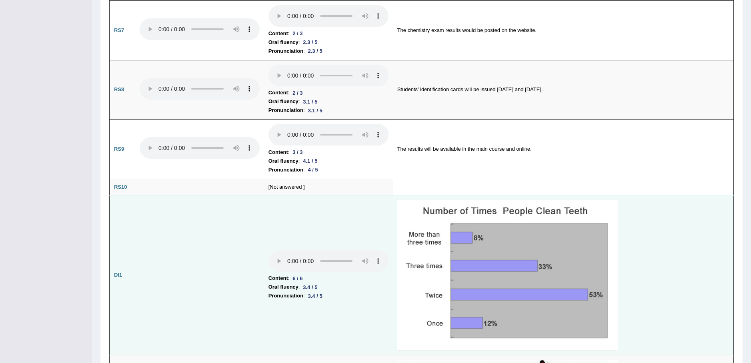  Describe the element at coordinates (329, 188) in the screenshot. I see `td: [Not answered ]` at that location.